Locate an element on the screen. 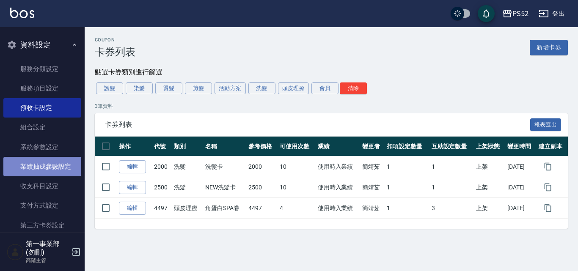 The height and width of the screenshot is (271, 578). button: 清除 is located at coordinates (354, 88).